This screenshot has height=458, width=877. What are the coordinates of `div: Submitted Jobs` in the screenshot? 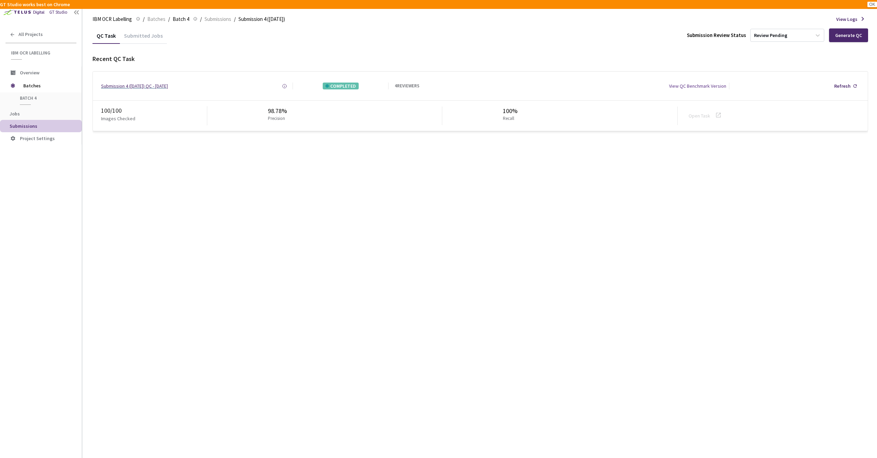 It's located at (143, 38).